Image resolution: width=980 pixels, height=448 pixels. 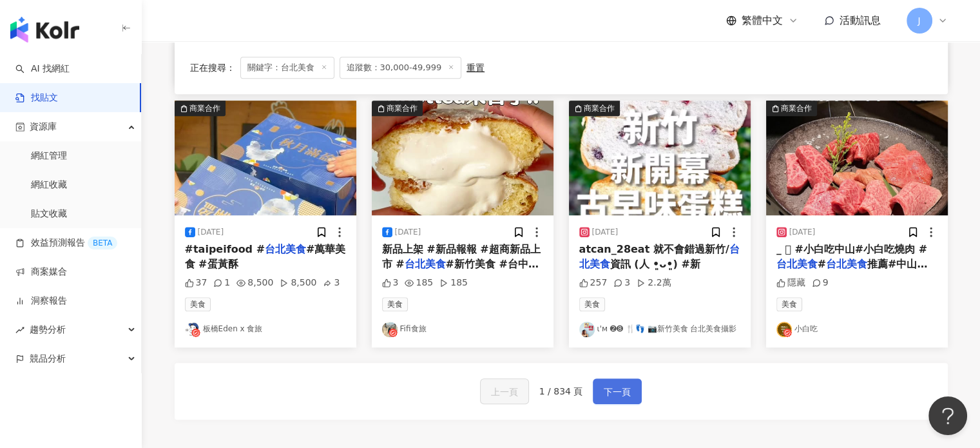 I want to click on span: atcan_28eat 就不會錯過新竹/, so click(x=654, y=249).